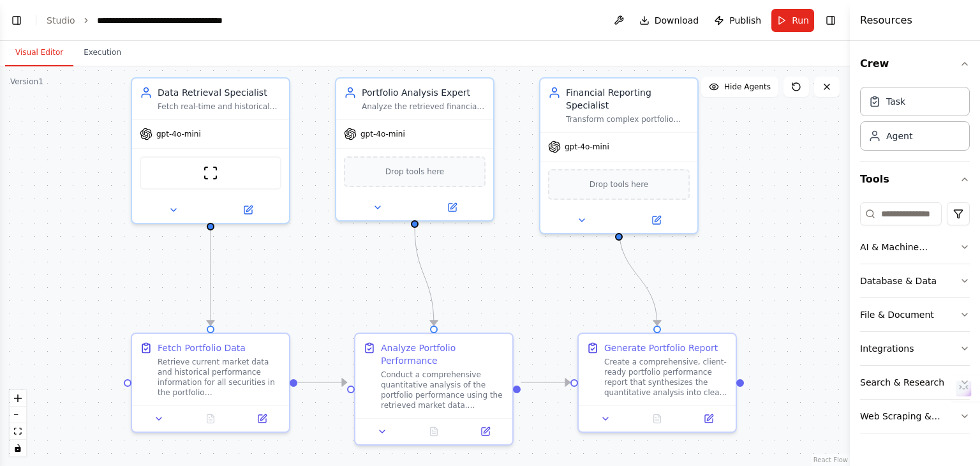  I want to click on button: Integrations, so click(915, 349).